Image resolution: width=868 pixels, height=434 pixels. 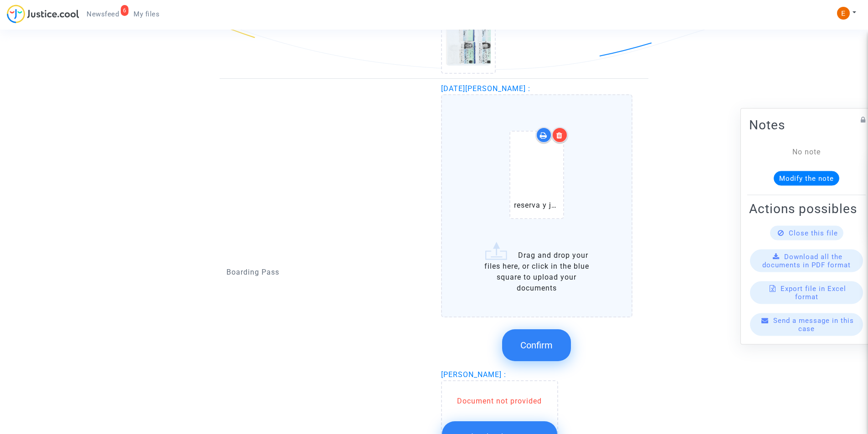 I want to click on span: Send a message in this case, so click(x=813, y=325).